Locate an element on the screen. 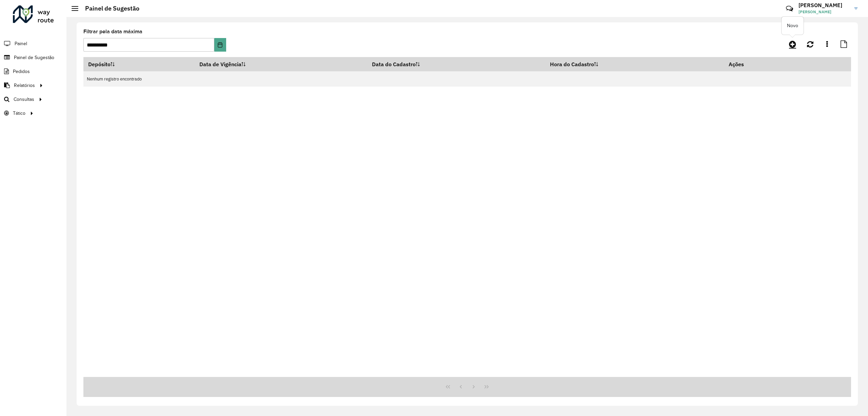  span: Painel is located at coordinates (20, 44).